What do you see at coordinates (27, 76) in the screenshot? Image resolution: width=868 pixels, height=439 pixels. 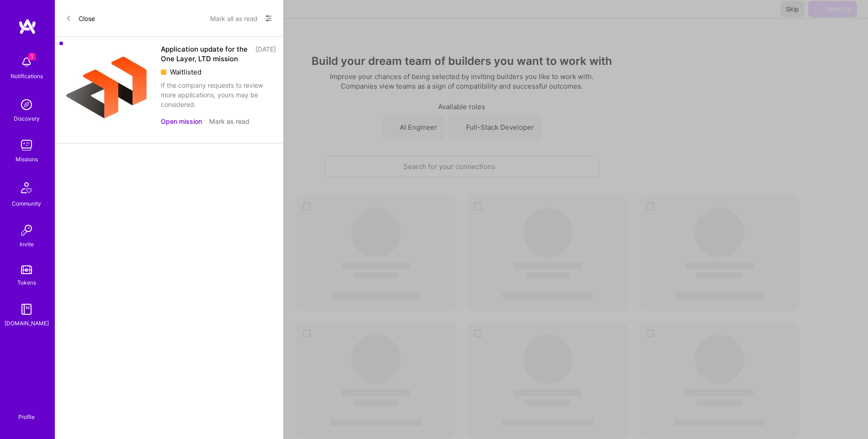 I see `div: Notifications` at bounding box center [27, 76].